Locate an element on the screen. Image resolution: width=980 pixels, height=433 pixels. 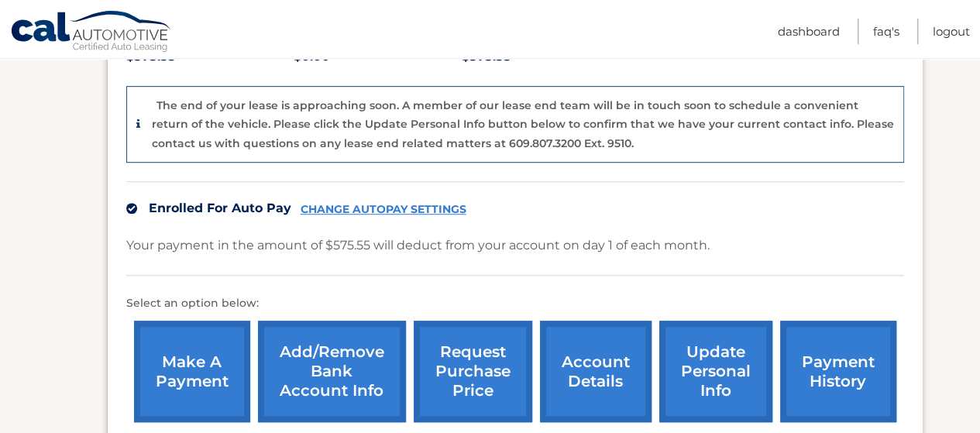
span: Enrolled For Auto Pay is located at coordinates (220, 208).